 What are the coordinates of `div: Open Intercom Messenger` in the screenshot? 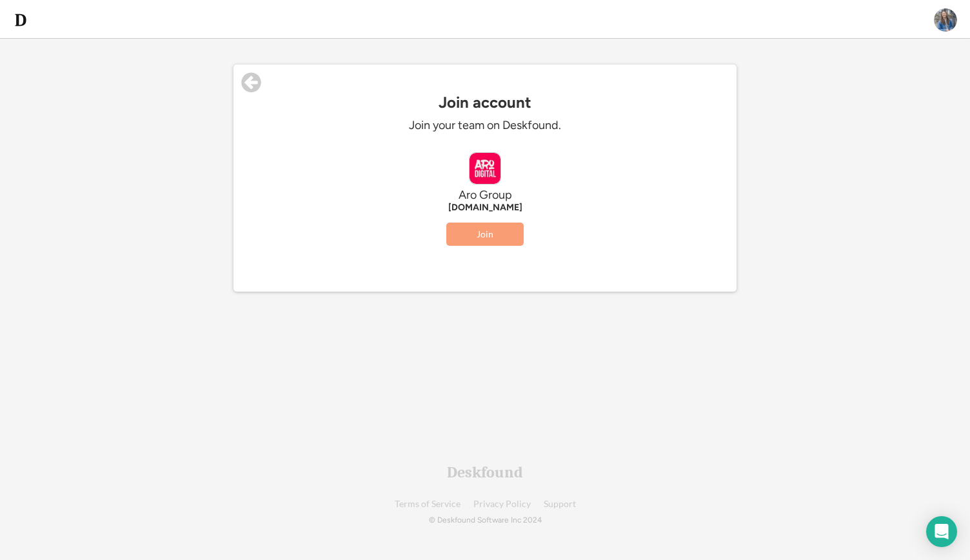 It's located at (942, 531).